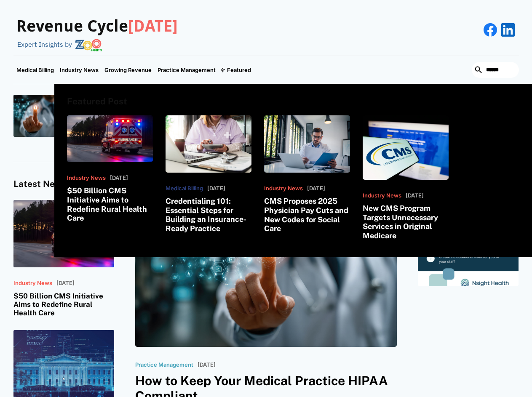 The width and height of the screenshot is (532, 397). What do you see at coordinates (208, 214) in the screenshot?
I see `h3: Credentialing 101: Essential Steps for Building an Insurance-Ready Practice` at bounding box center [208, 214].